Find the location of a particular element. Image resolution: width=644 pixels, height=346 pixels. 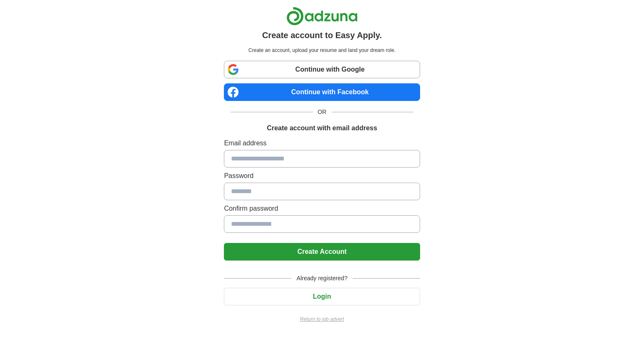

p: Return to job advert is located at coordinates (321, 319).